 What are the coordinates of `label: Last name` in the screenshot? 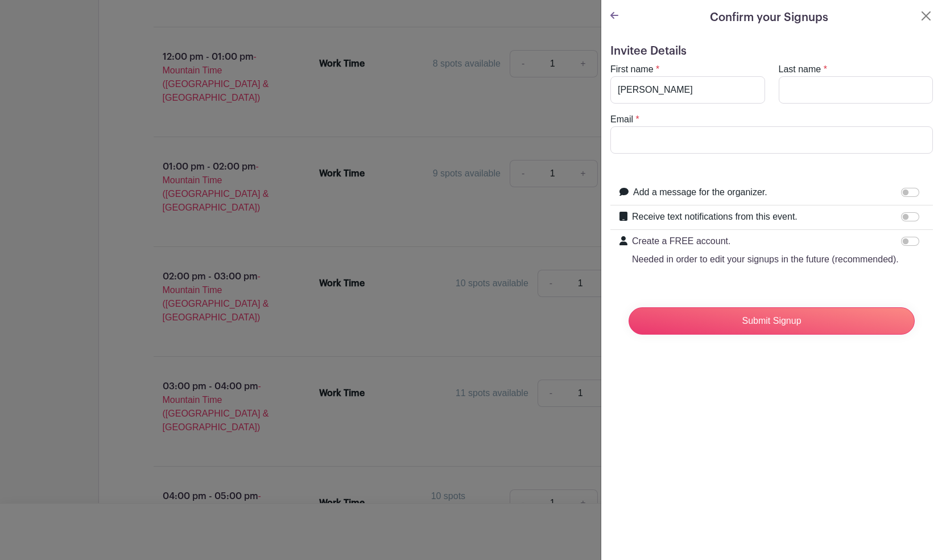 It's located at (800, 69).